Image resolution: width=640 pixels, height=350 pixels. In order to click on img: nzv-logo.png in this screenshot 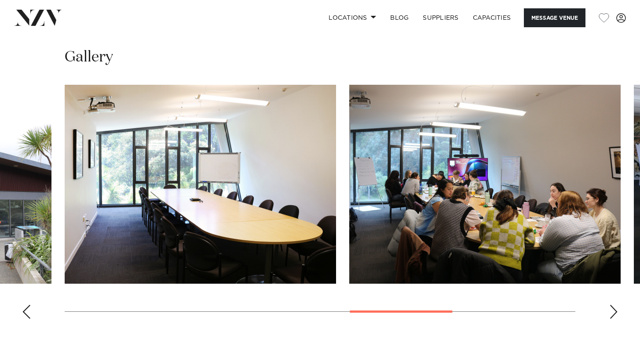, I will do `click(38, 18)`.